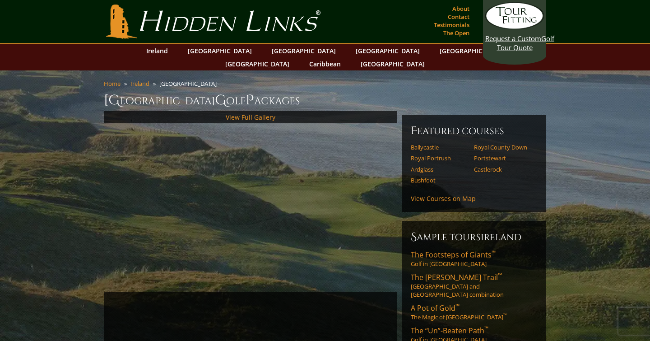 Image resolution: width=650 pixels, height=341 pixels. I want to click on span: P, so click(250, 100).